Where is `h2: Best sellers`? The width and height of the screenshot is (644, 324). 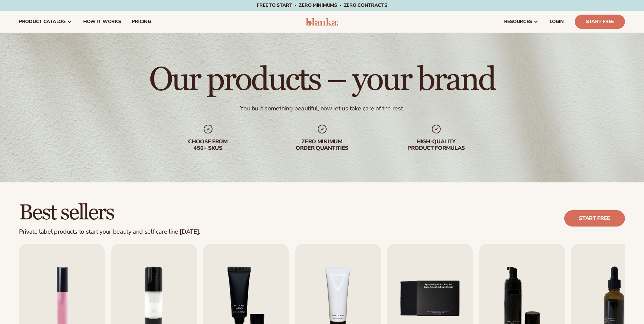
h2: Best sellers is located at coordinates (110, 213).